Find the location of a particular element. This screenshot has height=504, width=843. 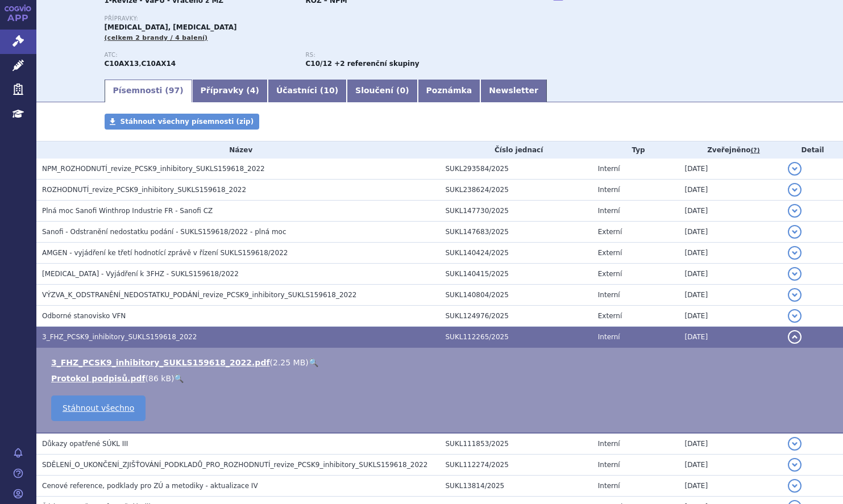

a: Přípravky (4) is located at coordinates (229, 91).